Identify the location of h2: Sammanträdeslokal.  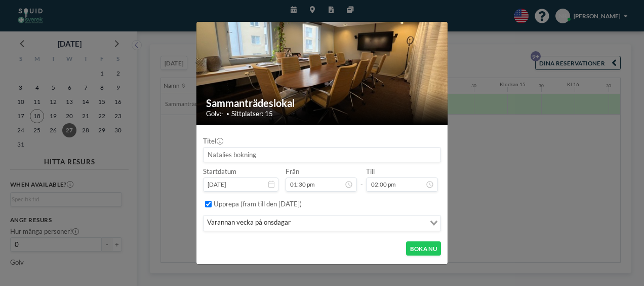
(322, 103).